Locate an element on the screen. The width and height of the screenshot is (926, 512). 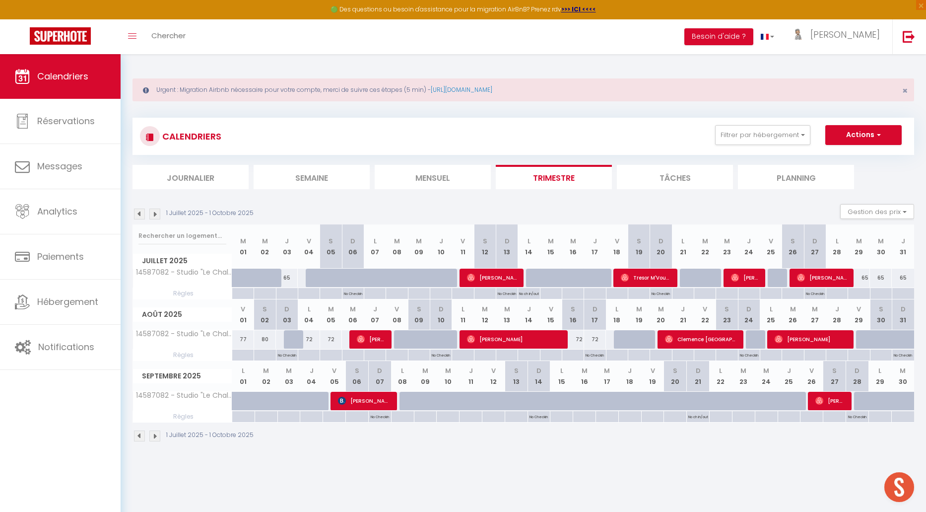
th: 26 is located at coordinates (793, 314).